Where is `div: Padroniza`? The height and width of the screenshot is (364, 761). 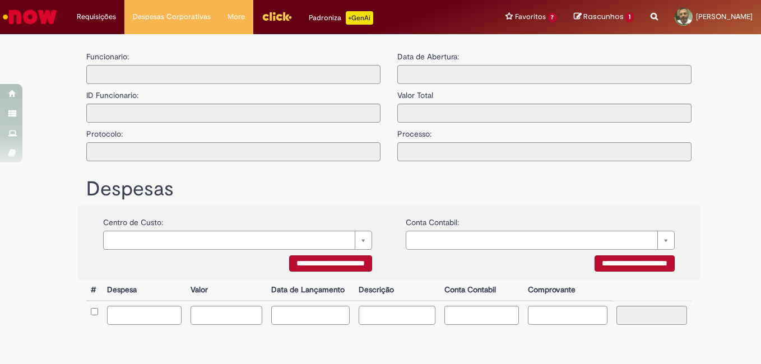 div: Padroniza is located at coordinates (341, 18).